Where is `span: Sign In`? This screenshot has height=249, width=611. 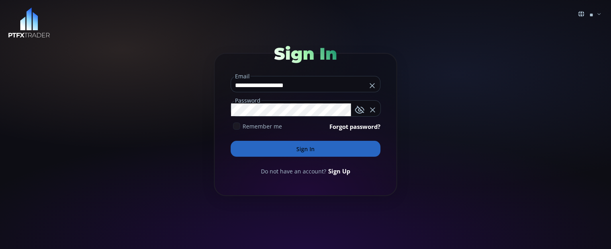
span: Sign In is located at coordinates (305, 54).